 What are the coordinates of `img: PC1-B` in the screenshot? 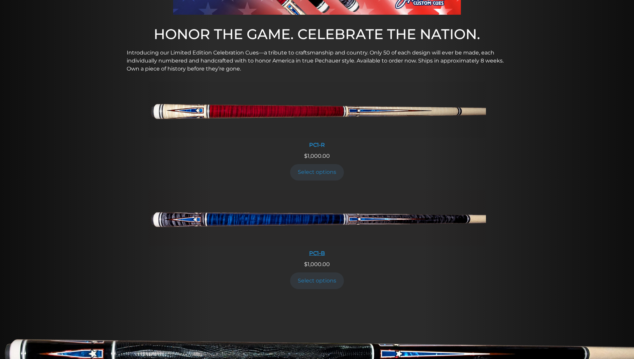 It's located at (317, 218).